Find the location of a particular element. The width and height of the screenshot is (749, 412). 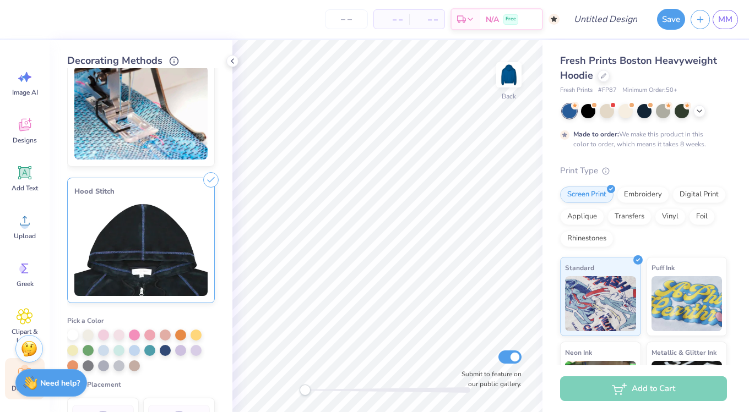

div: Back is located at coordinates (509, 96).